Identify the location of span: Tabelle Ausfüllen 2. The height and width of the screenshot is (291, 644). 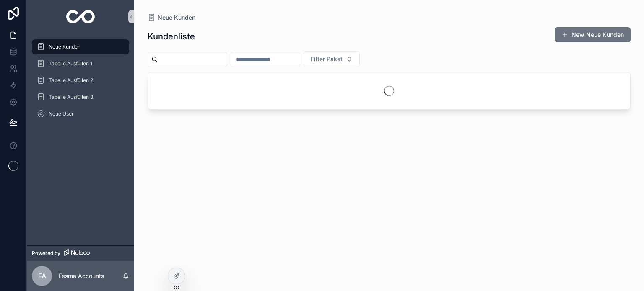
(71, 80).